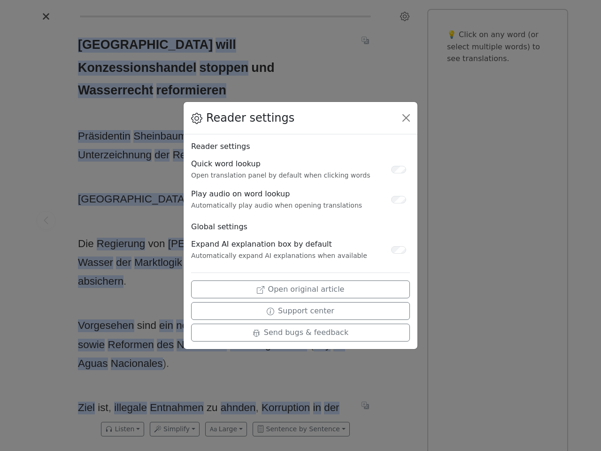 The height and width of the screenshot is (451, 601). I want to click on button: Open original article, so click(301, 289).